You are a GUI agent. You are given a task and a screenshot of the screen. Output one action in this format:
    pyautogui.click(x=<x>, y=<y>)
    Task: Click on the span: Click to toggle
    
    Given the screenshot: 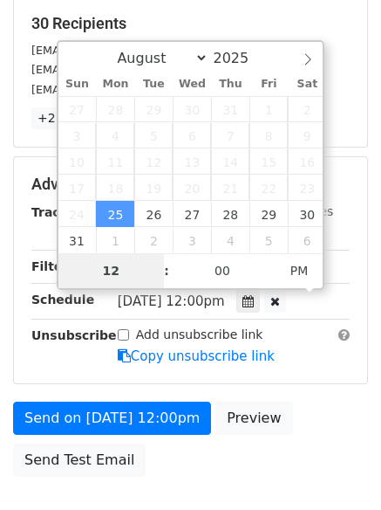 What is the action you would take?
    pyautogui.click(x=299, y=270)
    